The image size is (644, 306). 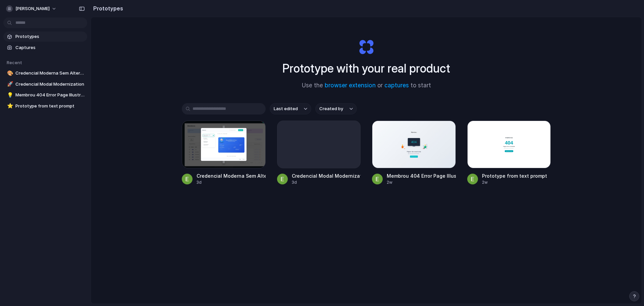 I want to click on span: Prototype from text prompt, so click(x=50, y=106).